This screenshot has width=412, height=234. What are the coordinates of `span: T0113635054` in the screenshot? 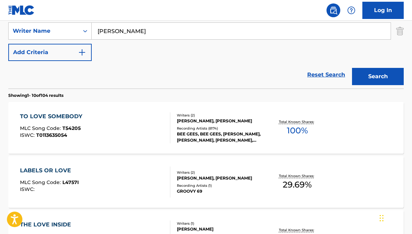 It's located at (52, 135).